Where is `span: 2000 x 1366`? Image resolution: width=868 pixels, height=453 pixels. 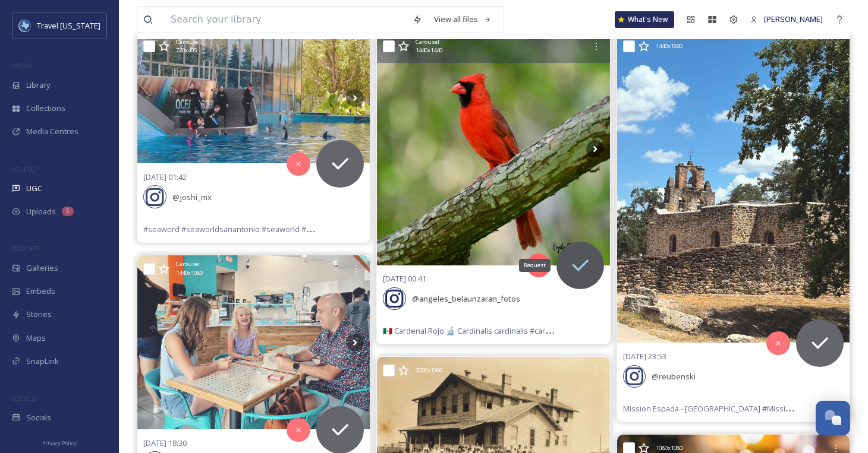 span: 2000 x 1366 is located at coordinates (429, 370).